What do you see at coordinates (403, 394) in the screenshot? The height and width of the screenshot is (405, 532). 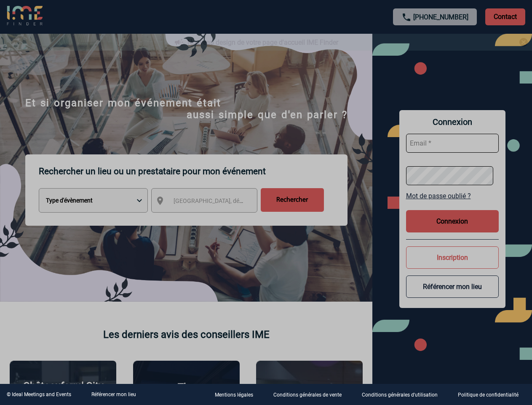 I see `a: Conditions générales d'utilisation` at bounding box center [403, 394].